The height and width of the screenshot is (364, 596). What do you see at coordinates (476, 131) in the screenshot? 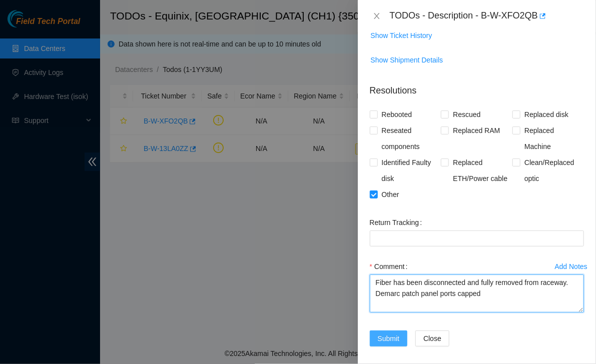
I see `span: Replaced RAM` at bounding box center [476, 131].